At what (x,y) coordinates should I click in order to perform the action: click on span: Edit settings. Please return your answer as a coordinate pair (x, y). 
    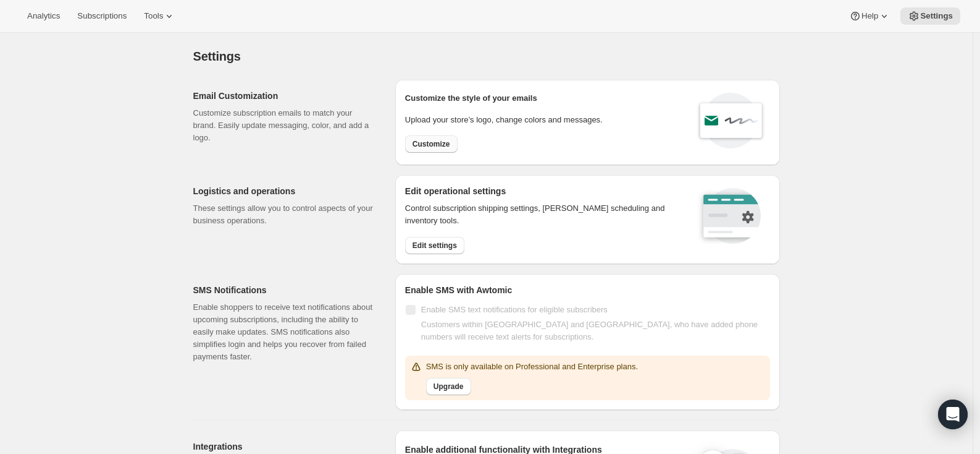
    Looking at the image, I should click on (435, 245).